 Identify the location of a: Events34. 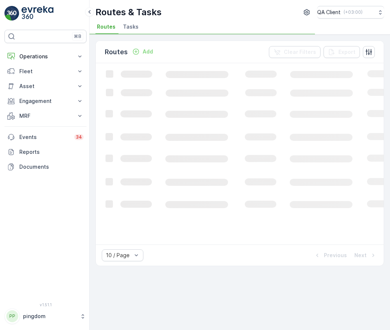
(45, 137).